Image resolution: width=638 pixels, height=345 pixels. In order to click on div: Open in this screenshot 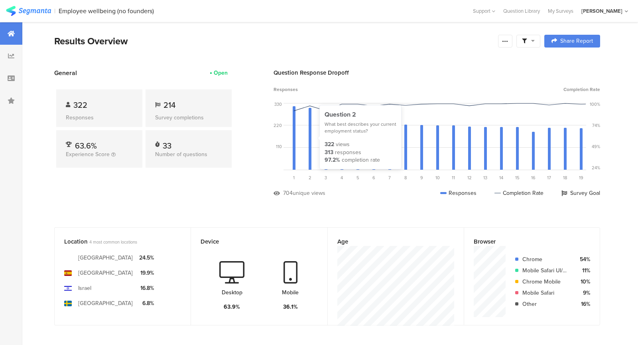, I will do `click(221, 73)`.